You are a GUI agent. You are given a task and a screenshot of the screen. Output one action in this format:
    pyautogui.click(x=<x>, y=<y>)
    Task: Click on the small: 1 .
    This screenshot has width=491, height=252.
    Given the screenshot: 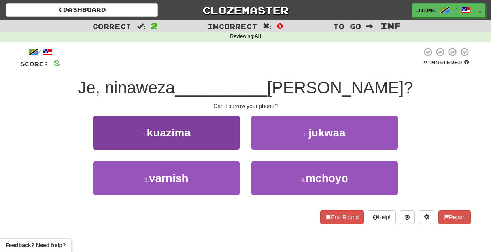 What is the action you would take?
    pyautogui.click(x=145, y=134)
    